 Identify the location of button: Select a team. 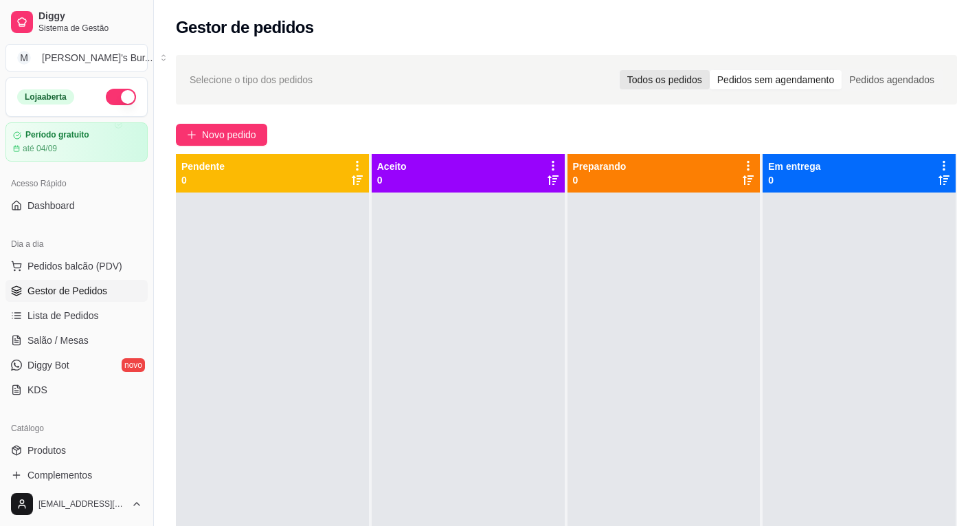
(76, 58).